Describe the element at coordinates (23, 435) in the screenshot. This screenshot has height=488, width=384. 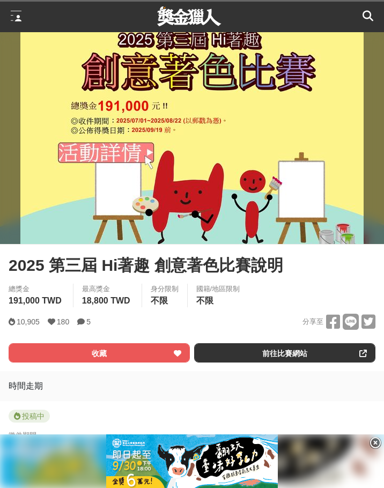
I see `span: 徵件期間` at that location.